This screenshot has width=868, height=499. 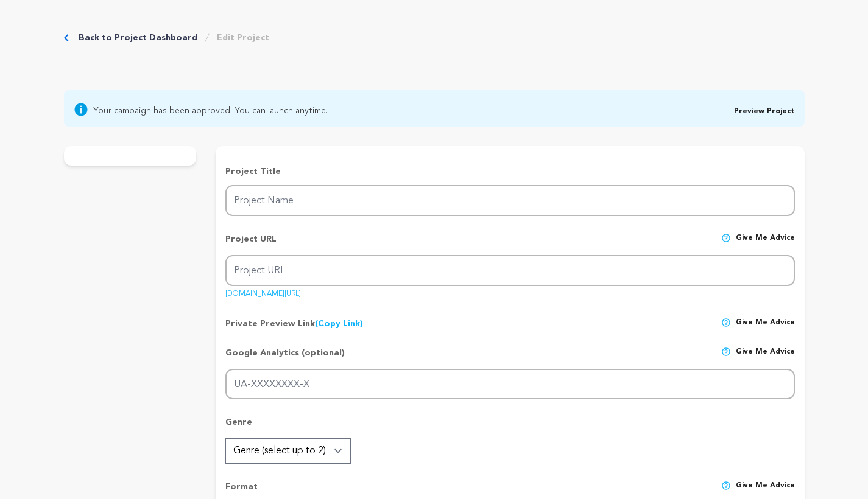 What do you see at coordinates (210, 109) in the screenshot?
I see `span: Your campaign has been approved! You can launch anytime.` at bounding box center [210, 109].